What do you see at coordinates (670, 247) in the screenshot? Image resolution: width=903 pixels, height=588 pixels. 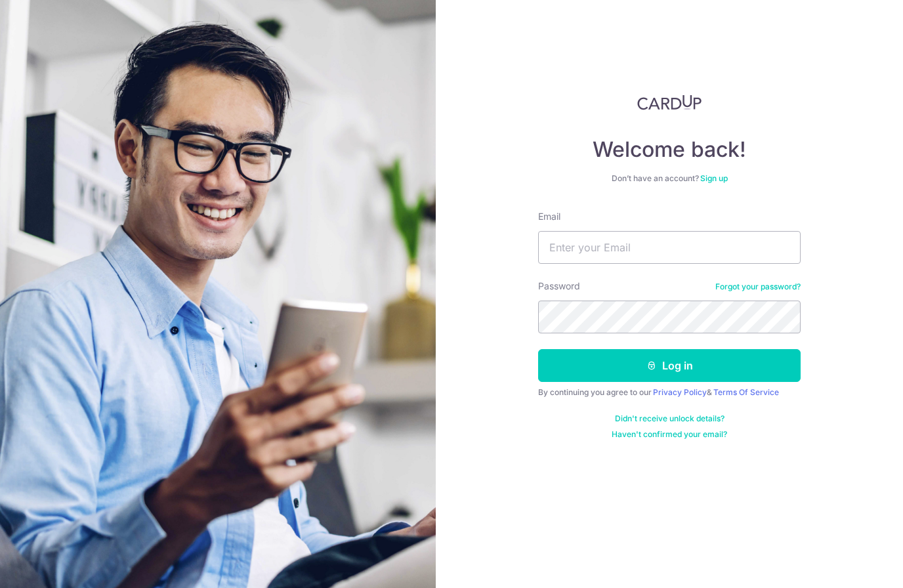 I see `input: Enter your Email` at bounding box center [670, 247].